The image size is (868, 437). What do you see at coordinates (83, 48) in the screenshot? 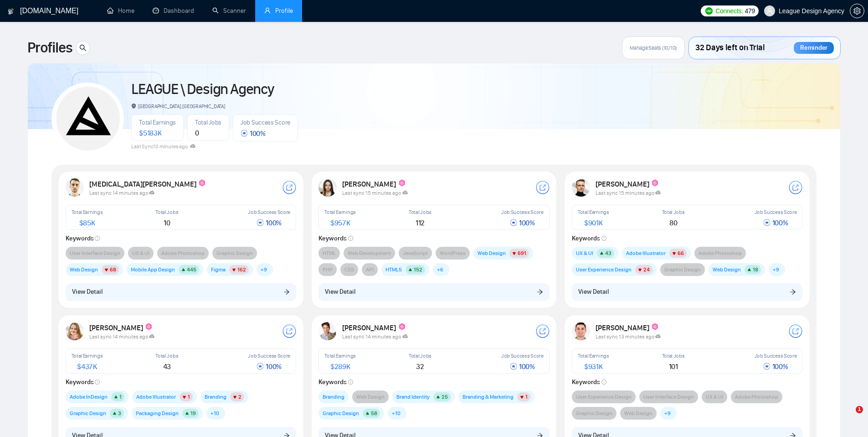
I see `button: search` at bounding box center [83, 48].